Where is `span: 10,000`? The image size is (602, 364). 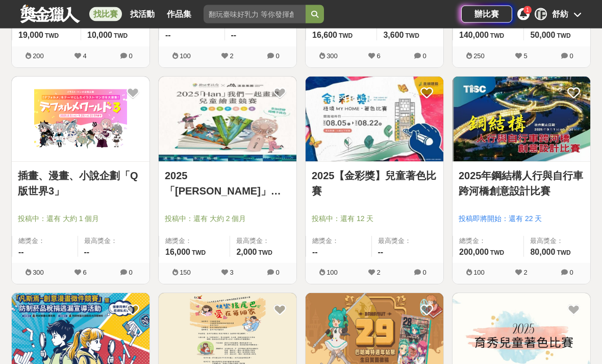 span: 10,000 is located at coordinates (99, 35).